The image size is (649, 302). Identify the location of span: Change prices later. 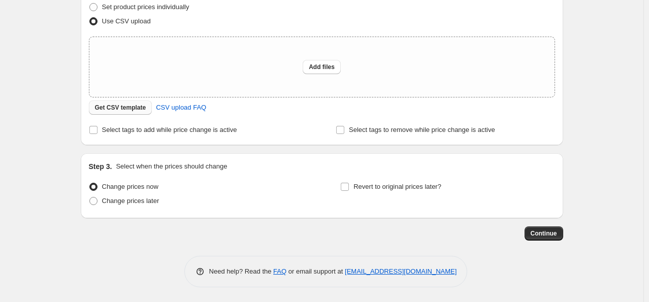
(130, 200).